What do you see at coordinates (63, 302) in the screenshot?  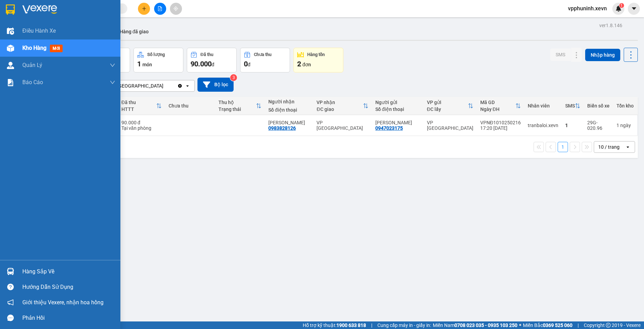 I see `span: Giới thiệu Vexere, nhận hoa hồng` at bounding box center [63, 302].